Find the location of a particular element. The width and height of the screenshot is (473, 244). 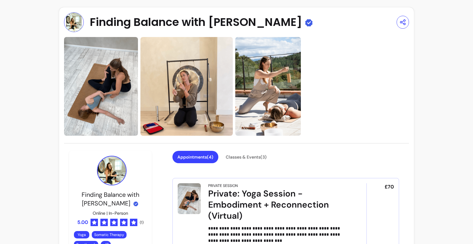

img: https://d22cr2pskkweo8.cloudfront.net/9c913c11-3e6f-498e-8f87-0ef4d70f0533 is located at coordinates (187, 86).